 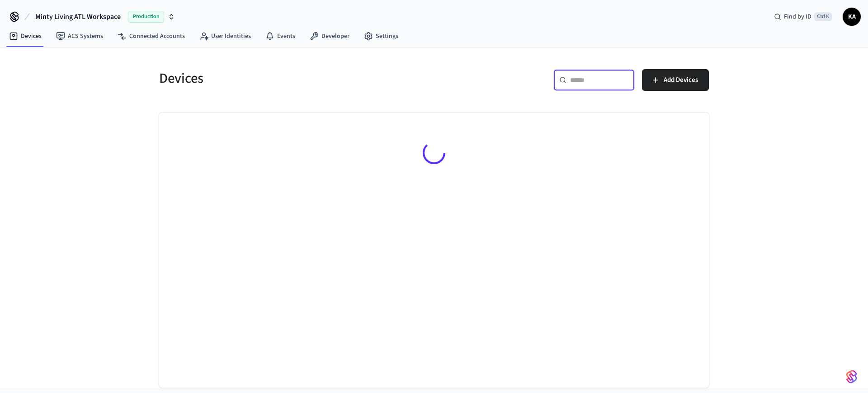 What do you see at coordinates (381, 36) in the screenshot?
I see `a: Settings` at bounding box center [381, 36].